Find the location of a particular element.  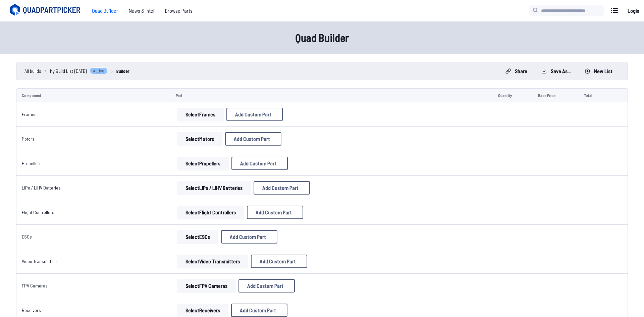

a: SelectFlight Controllers is located at coordinates (211, 212).